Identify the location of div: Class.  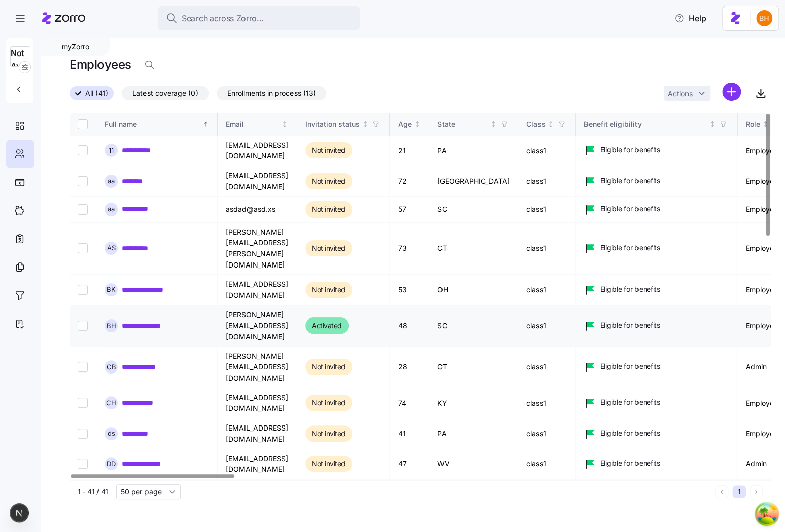
(536, 124).